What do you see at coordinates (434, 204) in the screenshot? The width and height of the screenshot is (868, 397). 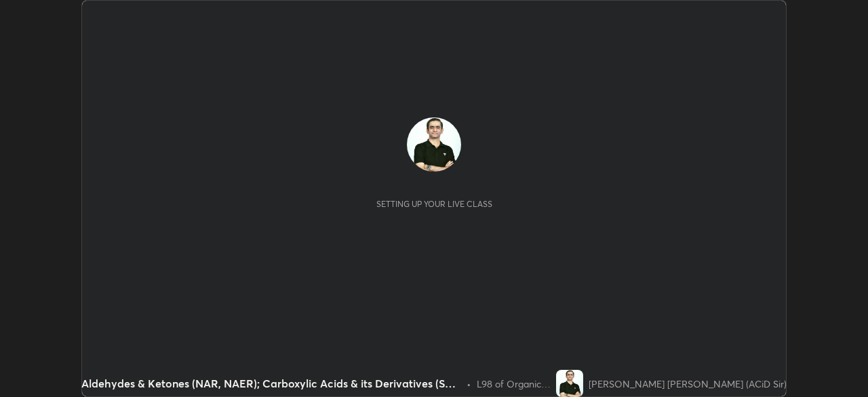 I see `div: Setting up your live class` at bounding box center [434, 204].